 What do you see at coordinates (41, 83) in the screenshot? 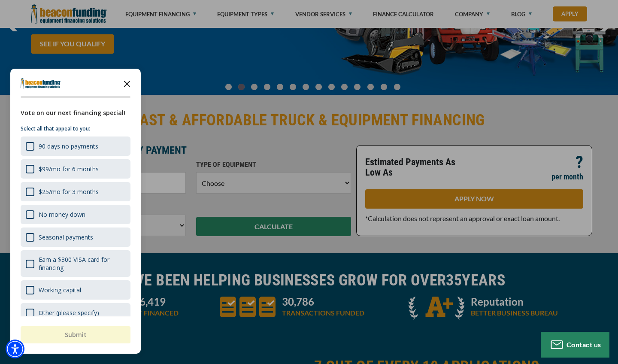
I see `img: Company logo` at bounding box center [41, 83].